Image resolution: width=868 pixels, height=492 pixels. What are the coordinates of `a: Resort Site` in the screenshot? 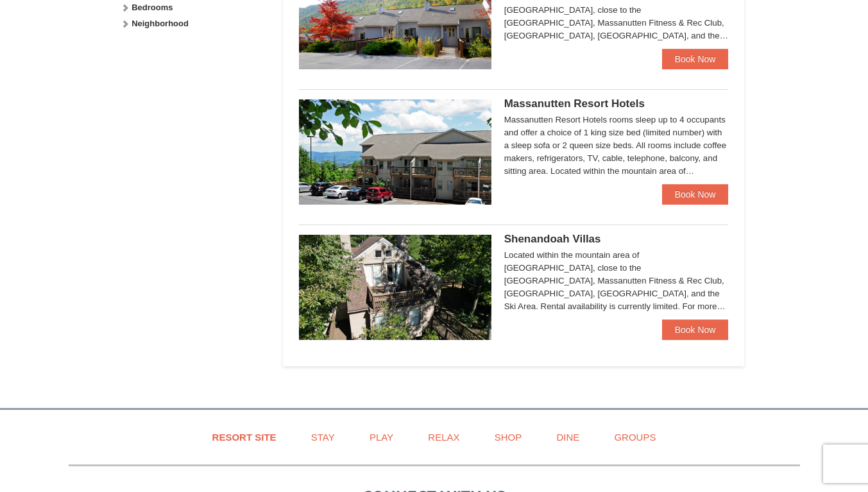 It's located at (245, 437).